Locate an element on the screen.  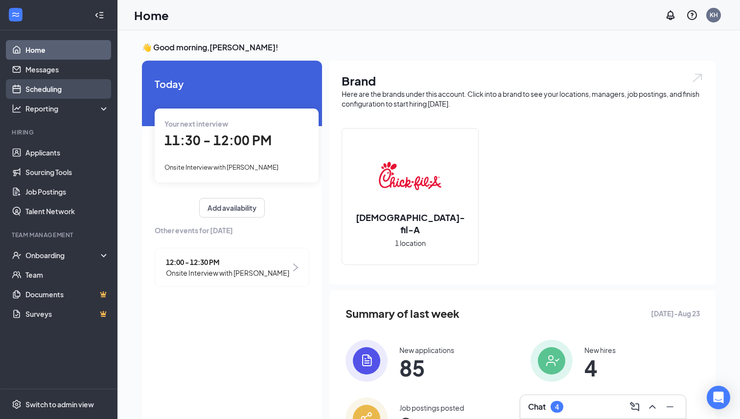
a: Applicants is located at coordinates (67, 153).